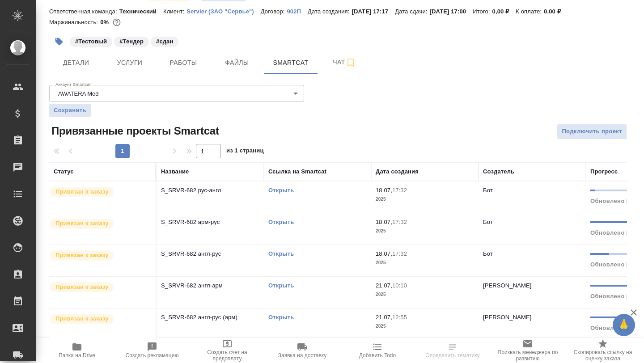 The height and width of the screenshot is (363, 644). I want to click on button: Добавить тэг, so click(59, 41).